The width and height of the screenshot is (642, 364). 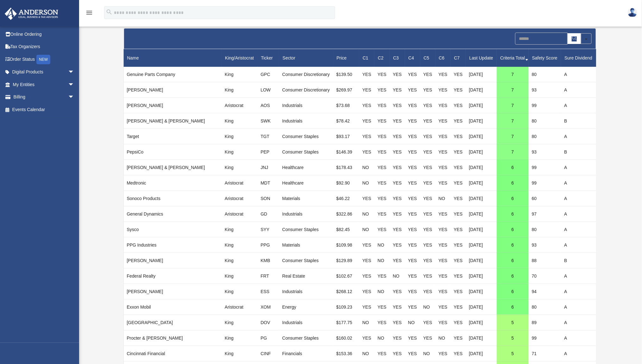 I want to click on td: $93.17, so click(x=346, y=136).